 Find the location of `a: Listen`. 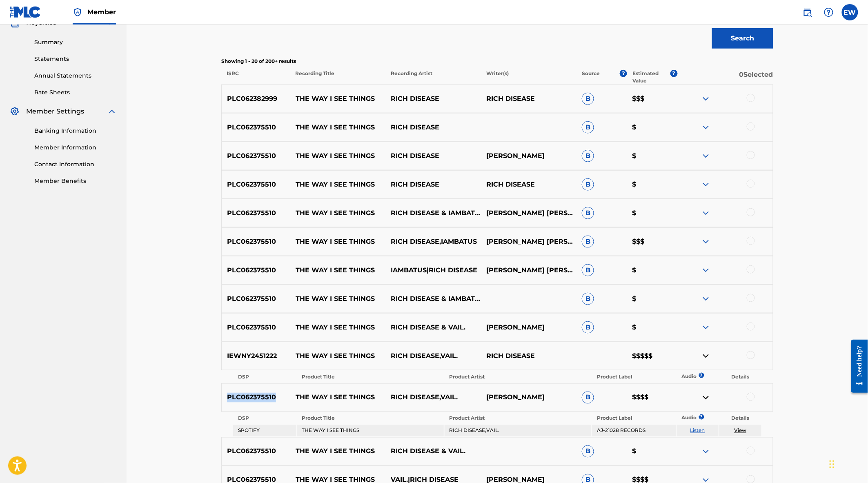

a: Listen is located at coordinates (697, 430).